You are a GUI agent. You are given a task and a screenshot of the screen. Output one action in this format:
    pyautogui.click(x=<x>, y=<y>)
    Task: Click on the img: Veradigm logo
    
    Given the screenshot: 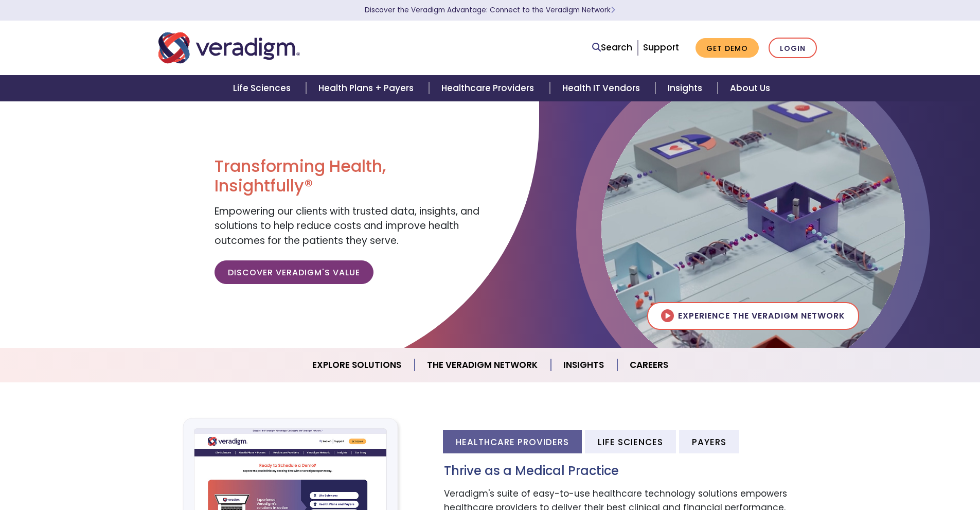 What is the action you would take?
    pyautogui.click(x=229, y=48)
    